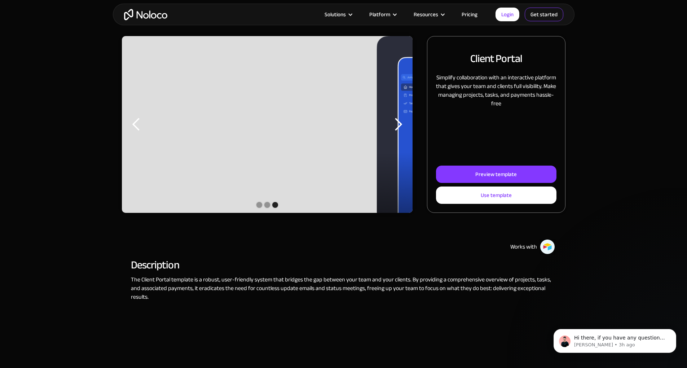  What do you see at coordinates (524, 247) in the screenshot?
I see `div: Works with` at bounding box center [524, 247].